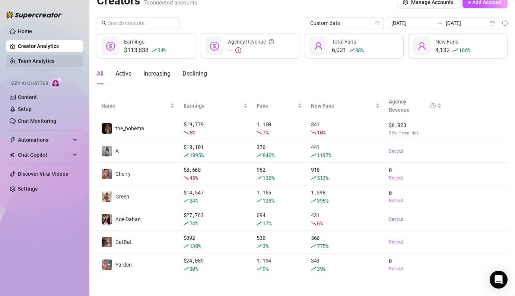 The height and width of the screenshot is (296, 515). Describe the element at coordinates (29, 83) in the screenshot. I see `span: Izzy AI Chatter` at that location.